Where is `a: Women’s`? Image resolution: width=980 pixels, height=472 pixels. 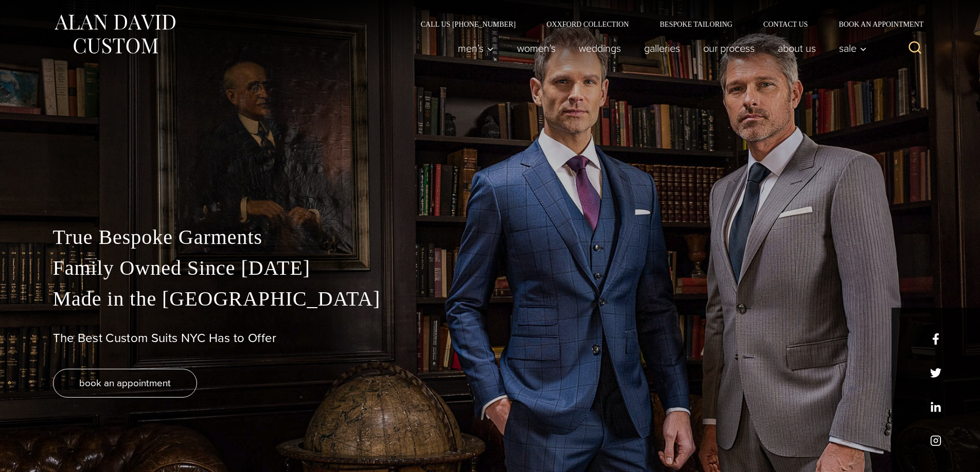
a: Women’s is located at coordinates (536, 49).